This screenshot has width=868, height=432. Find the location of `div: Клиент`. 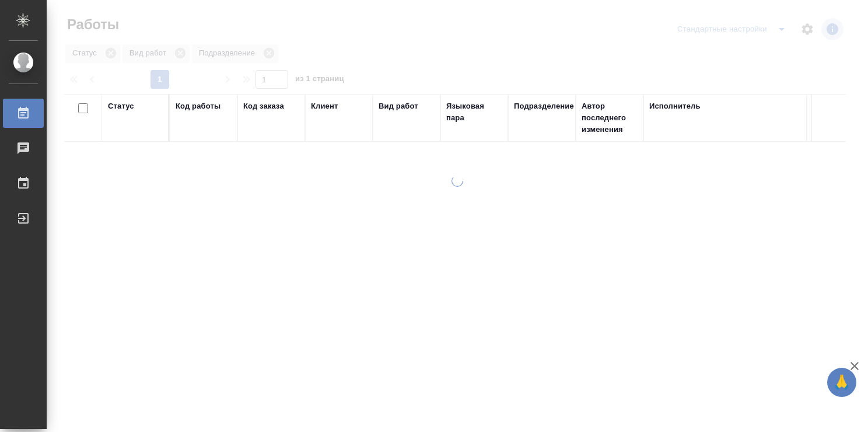

div: Клиент is located at coordinates (324, 106).